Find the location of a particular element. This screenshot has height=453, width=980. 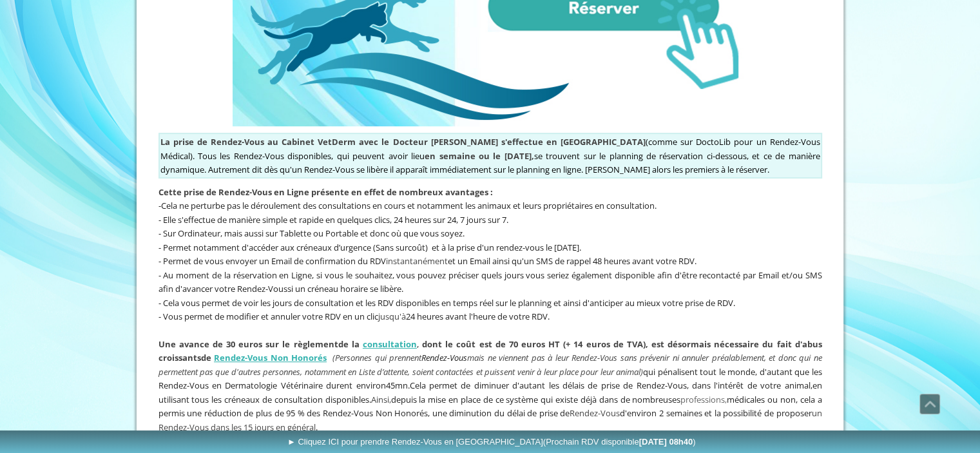

b: Une avance de 30 euros sur le is located at coordinates (224, 344).